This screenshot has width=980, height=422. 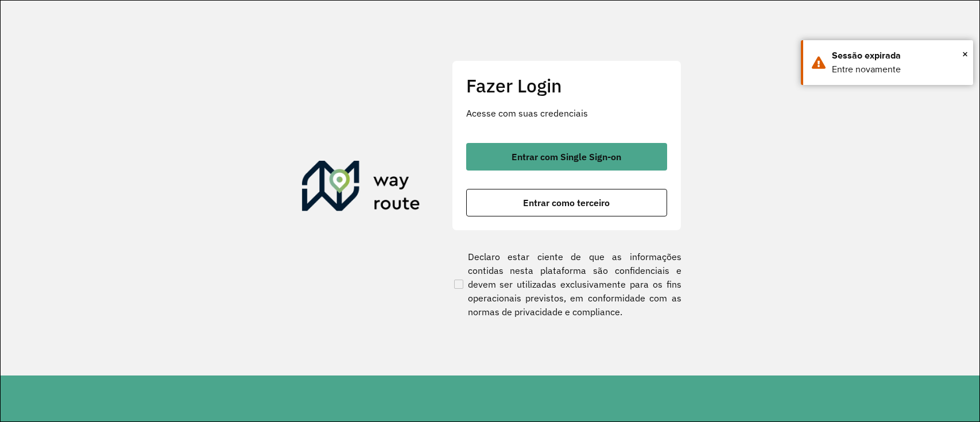 I want to click on h2: Fazer Login, so click(x=566, y=86).